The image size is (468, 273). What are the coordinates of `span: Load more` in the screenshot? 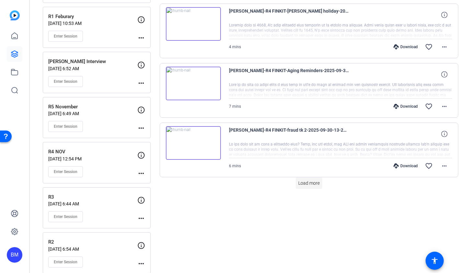 It's located at (309, 183).